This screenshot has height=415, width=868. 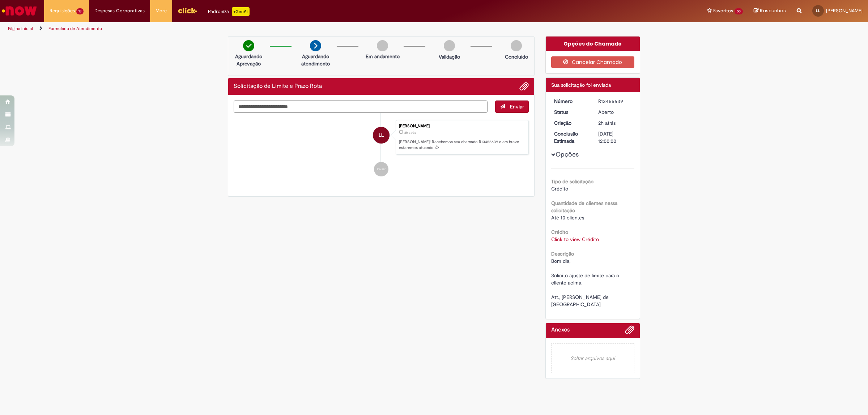 I want to click on div: R13455639, so click(x=615, y=101).